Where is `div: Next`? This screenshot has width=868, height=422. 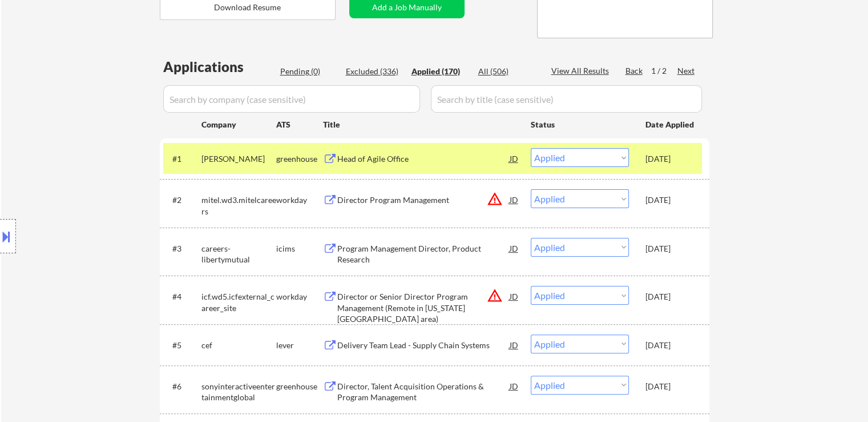 div: Next is located at coordinates (686, 70).